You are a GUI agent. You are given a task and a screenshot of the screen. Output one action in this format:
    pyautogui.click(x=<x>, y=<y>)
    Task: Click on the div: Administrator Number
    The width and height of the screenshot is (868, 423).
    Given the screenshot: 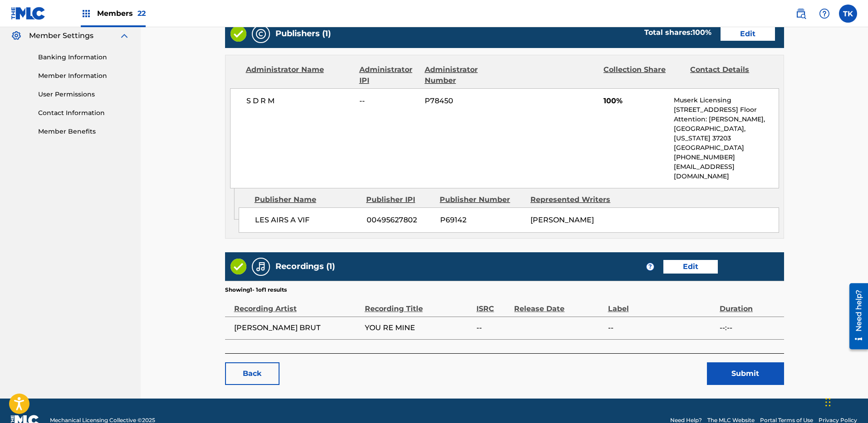 What is the action you would take?
    pyautogui.click(x=464, y=75)
    